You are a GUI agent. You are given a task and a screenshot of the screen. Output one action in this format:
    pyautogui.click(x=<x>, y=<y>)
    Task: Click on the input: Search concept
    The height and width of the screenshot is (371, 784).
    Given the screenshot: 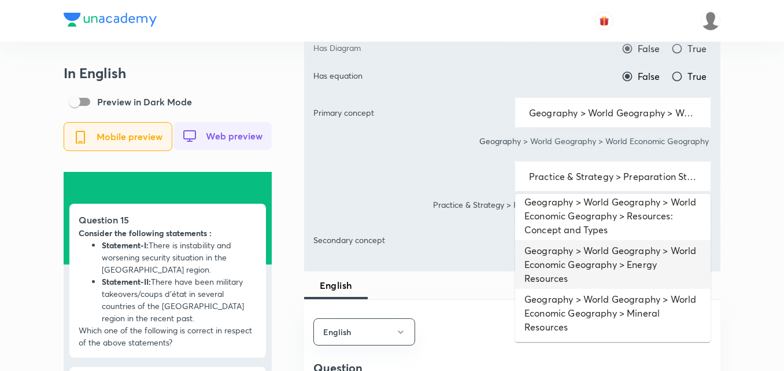 What is the action you would take?
    pyautogui.click(x=613, y=112)
    